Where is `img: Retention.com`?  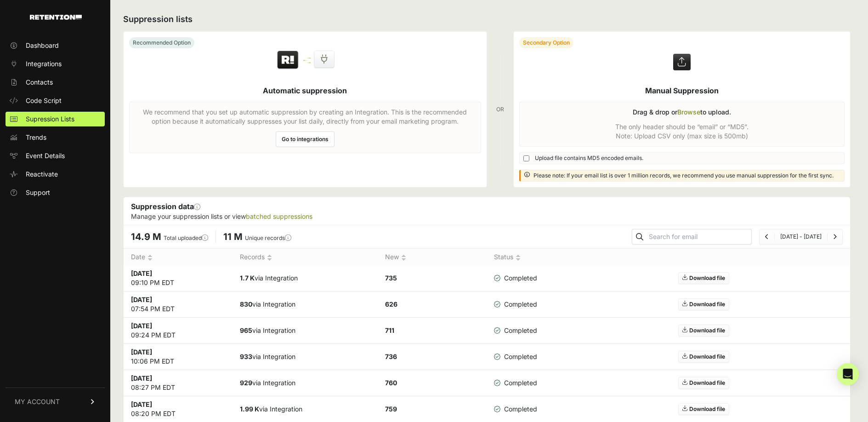 img: Retention.com is located at coordinates (55, 17).